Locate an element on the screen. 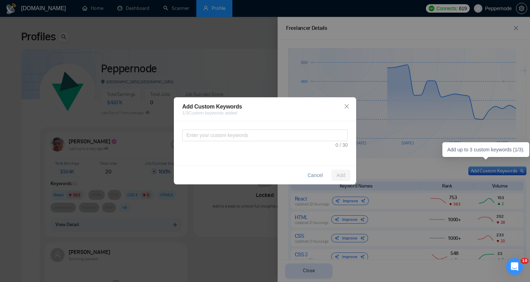 The image size is (530, 282). button: Cancel is located at coordinates (315, 175).